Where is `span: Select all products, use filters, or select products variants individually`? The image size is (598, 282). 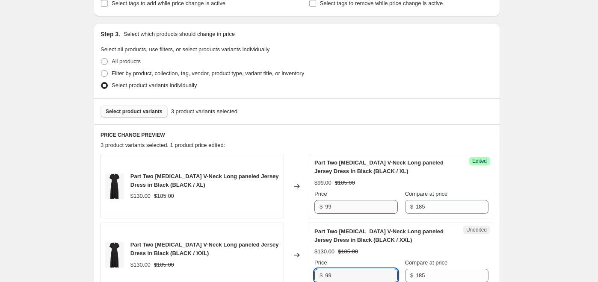
span: Select all products, use filters, or select products variants individually is located at coordinates (185, 49).